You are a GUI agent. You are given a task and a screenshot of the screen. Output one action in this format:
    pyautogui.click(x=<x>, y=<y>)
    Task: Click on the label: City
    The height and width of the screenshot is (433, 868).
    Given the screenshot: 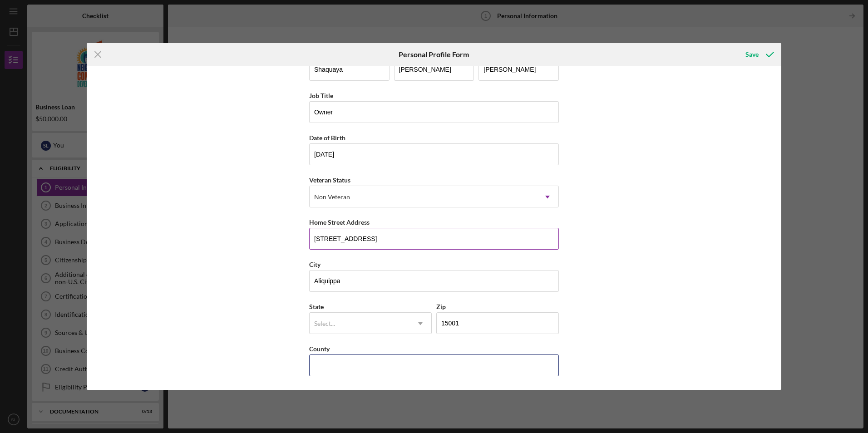 What is the action you would take?
    pyautogui.click(x=315, y=264)
    